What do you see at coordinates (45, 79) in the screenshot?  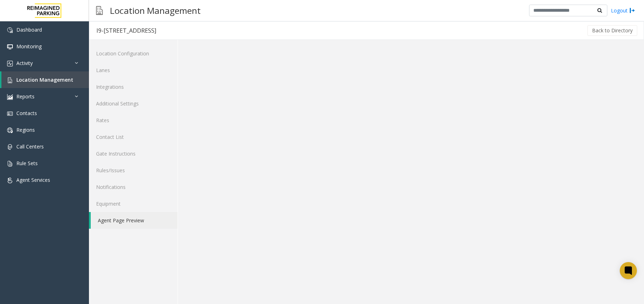 I see `span: Location Management` at bounding box center [45, 79].